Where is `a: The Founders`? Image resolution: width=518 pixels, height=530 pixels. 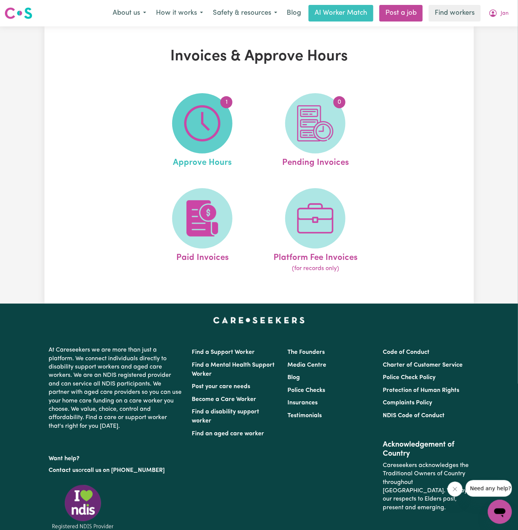
a: The Founders is located at coordinates (306, 352).